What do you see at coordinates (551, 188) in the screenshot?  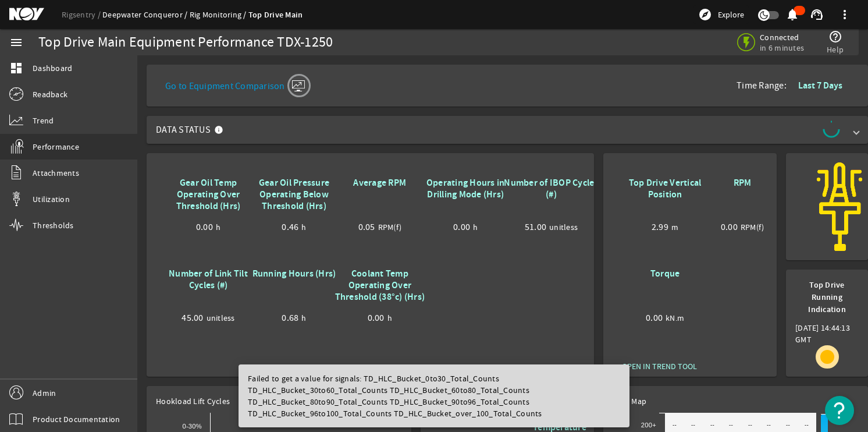 I see `b: Number of IBOP Cycles (#)` at bounding box center [551, 188].